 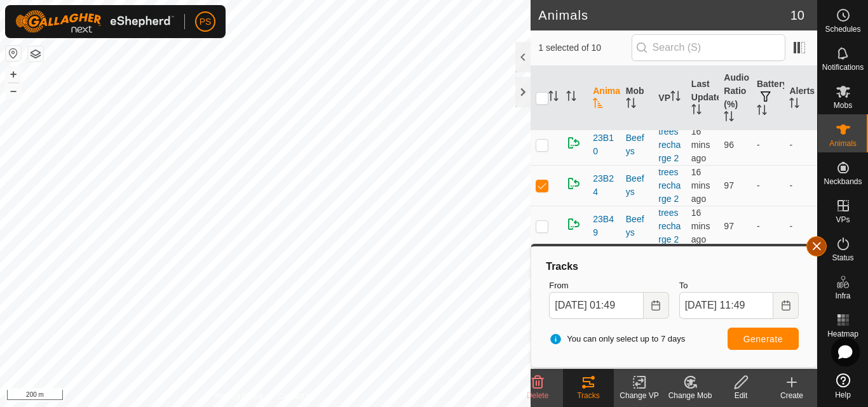 What do you see at coordinates (14, 53) in the screenshot?
I see `button: Reset Map` at bounding box center [14, 53].